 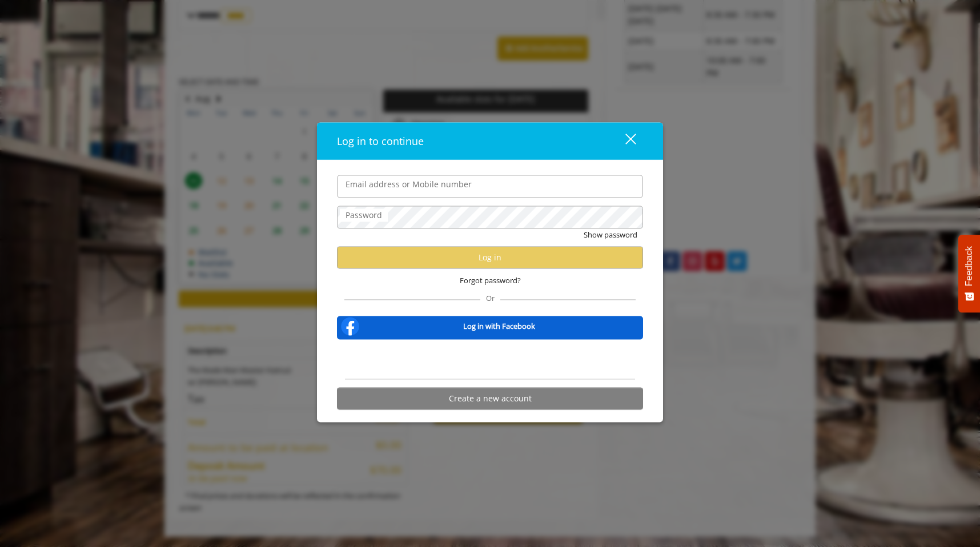 I want to click on label: Password, so click(x=364, y=215).